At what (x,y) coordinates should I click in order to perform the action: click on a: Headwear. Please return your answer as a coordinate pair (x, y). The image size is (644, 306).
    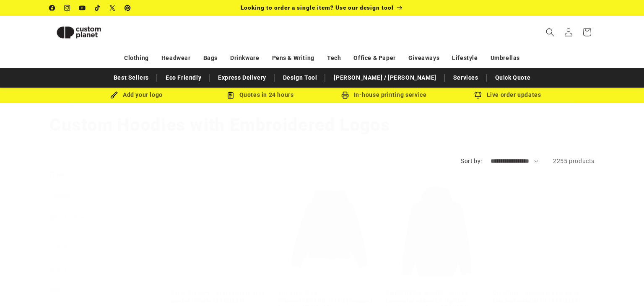
    Looking at the image, I should click on (176, 58).